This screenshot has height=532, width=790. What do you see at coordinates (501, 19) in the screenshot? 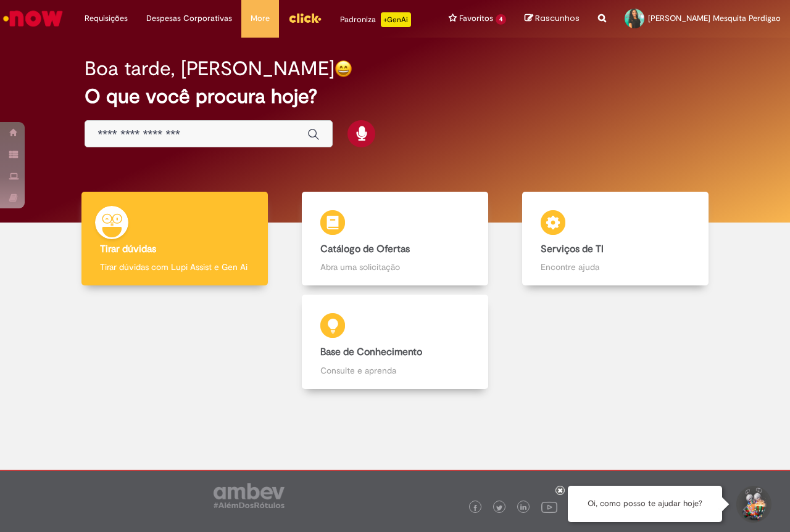
I see `span: 4` at bounding box center [501, 19].